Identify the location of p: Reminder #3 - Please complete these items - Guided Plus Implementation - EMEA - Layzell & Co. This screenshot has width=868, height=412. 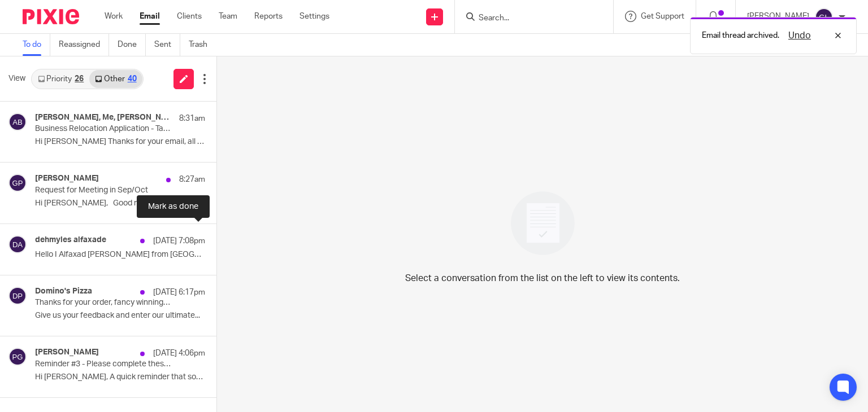
(103, 364).